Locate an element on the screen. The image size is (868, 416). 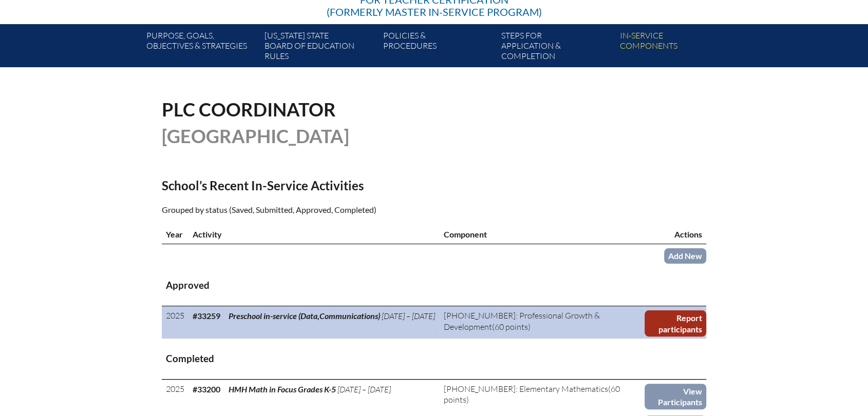
th: Year is located at coordinates (175, 234).